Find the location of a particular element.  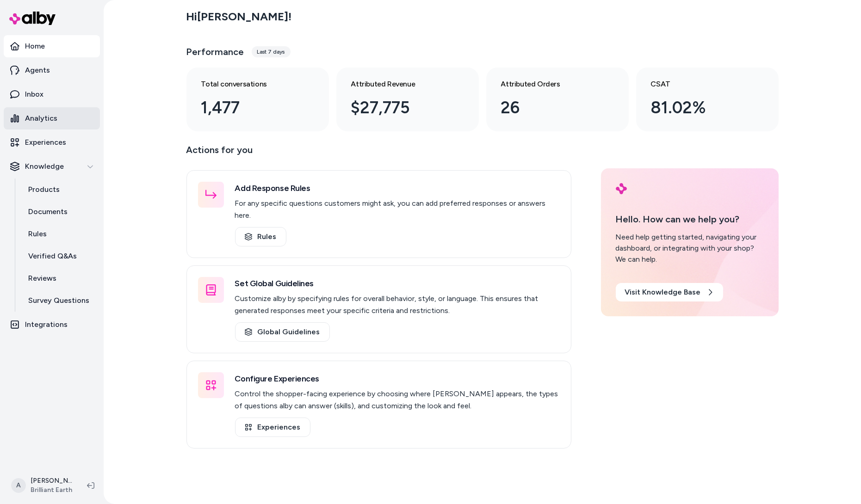

h3: Performance is located at coordinates (215, 52).